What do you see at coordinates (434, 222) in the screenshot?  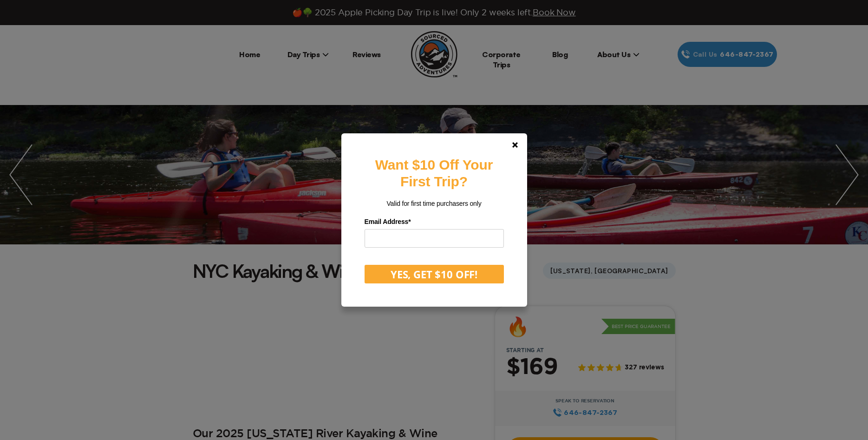 I see `label: Email Address` at bounding box center [434, 222].